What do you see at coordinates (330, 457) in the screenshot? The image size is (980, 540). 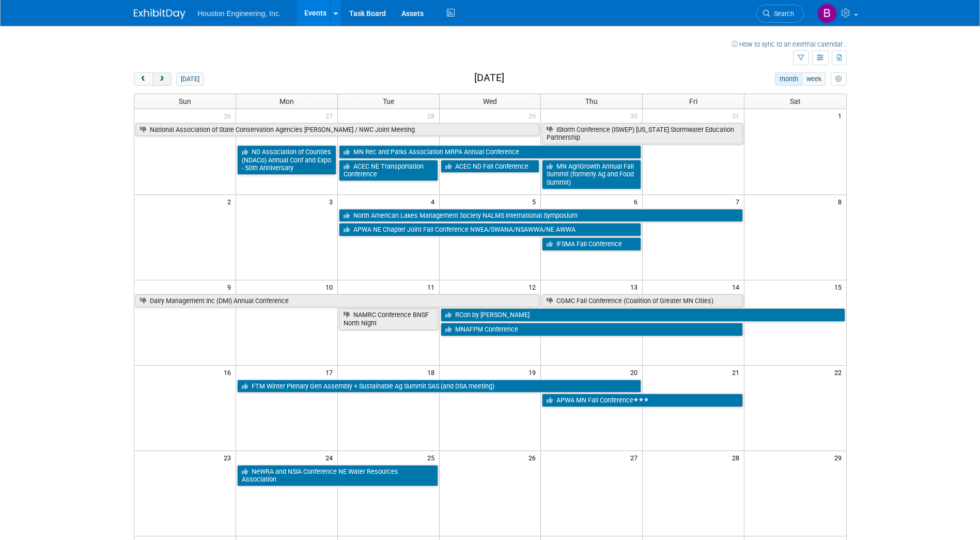 I see `span: 24` at bounding box center [330, 457].